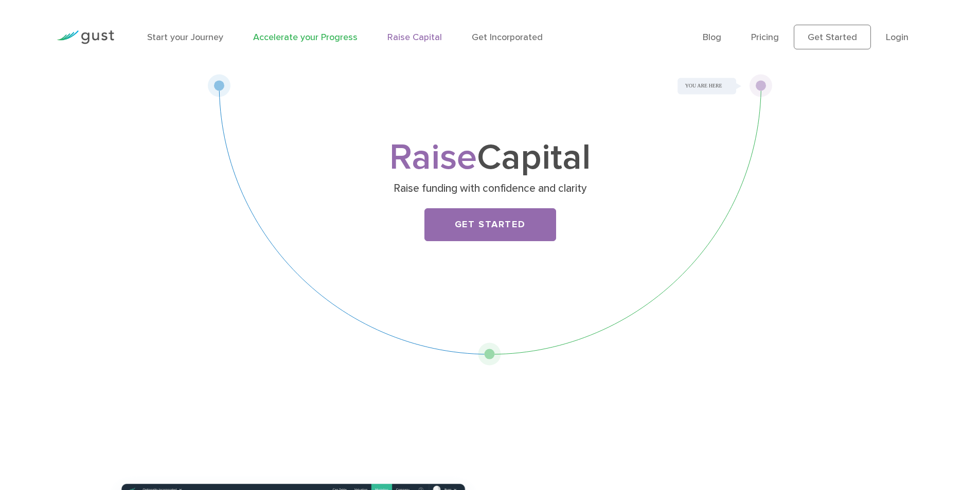 This screenshot has height=490, width=980. What do you see at coordinates (185, 37) in the screenshot?
I see `a: Start your Journey` at bounding box center [185, 37].